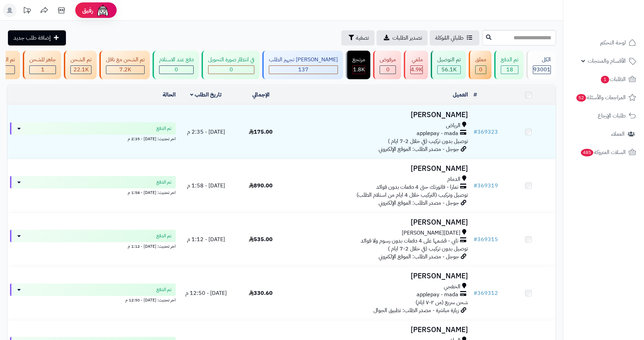 The width and height of the screenshot is (644, 340). What do you see at coordinates (452, 287) in the screenshot?
I see `span: الخفجي` at bounding box center [452, 287].